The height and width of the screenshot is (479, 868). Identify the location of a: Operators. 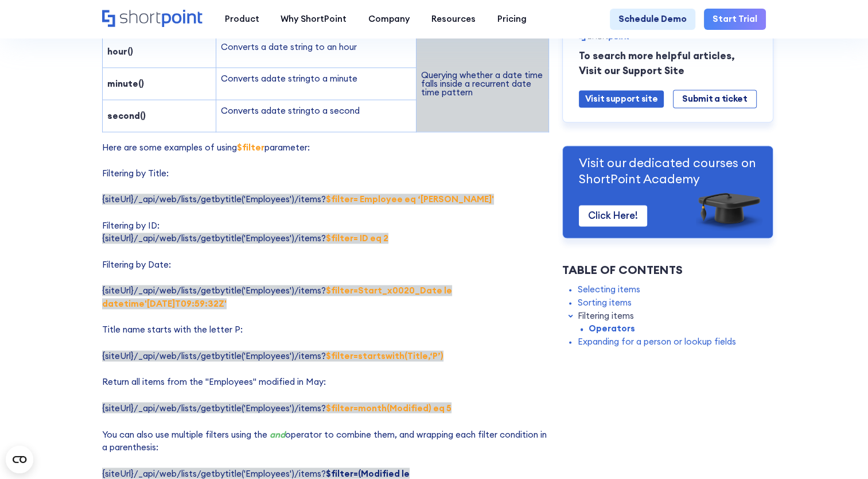
(612, 329).